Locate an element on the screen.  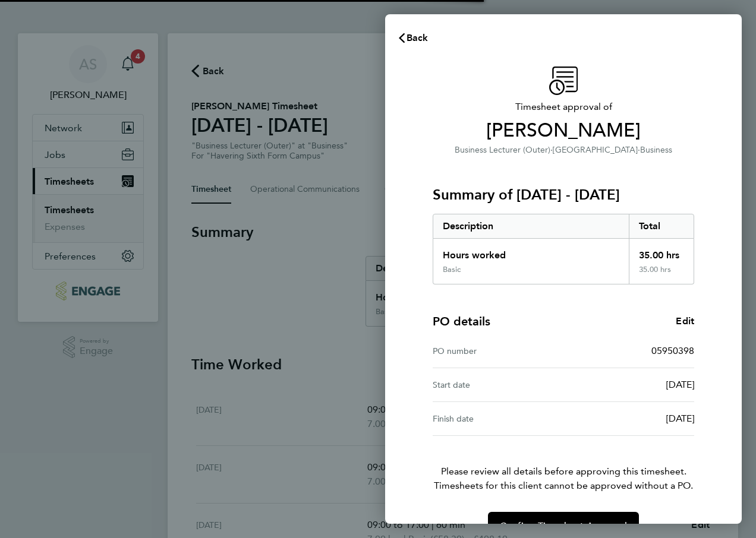
span: Timesheets for this client cannot be approved without a PO. is located at coordinates (563, 486).